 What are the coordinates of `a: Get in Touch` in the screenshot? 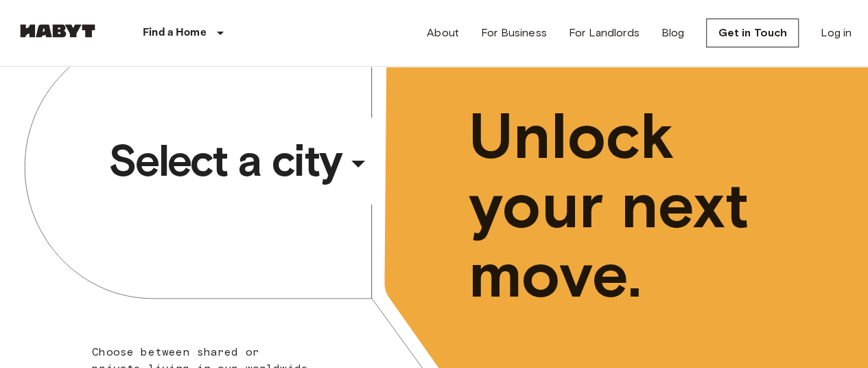 It's located at (752, 33).